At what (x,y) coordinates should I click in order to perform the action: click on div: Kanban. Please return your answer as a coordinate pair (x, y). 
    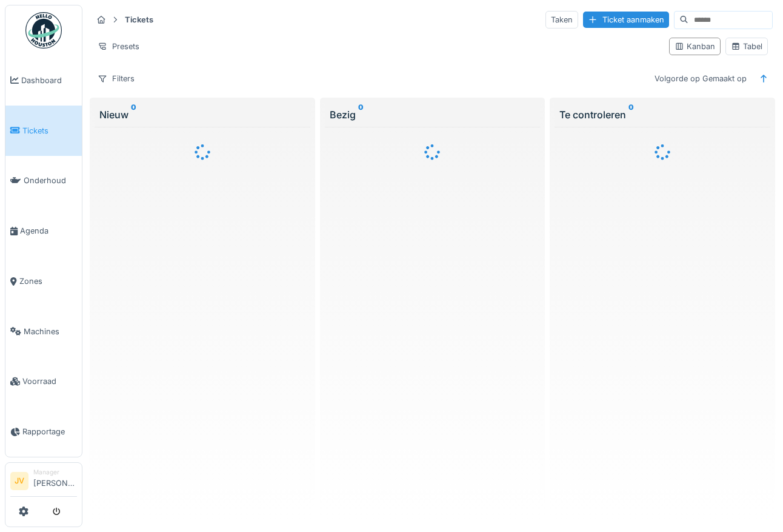
    Looking at the image, I should click on (695, 46).